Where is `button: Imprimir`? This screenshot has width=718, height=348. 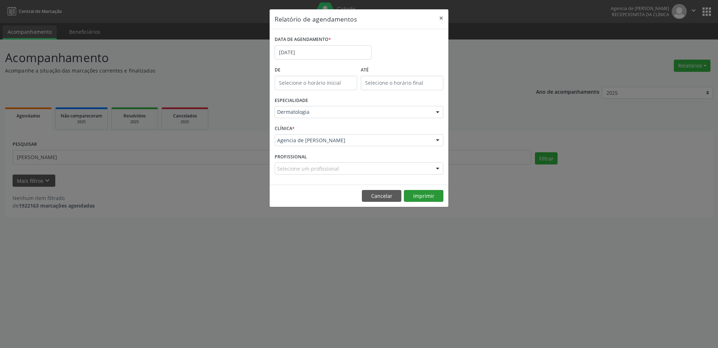
button: Imprimir is located at coordinates (424, 196).